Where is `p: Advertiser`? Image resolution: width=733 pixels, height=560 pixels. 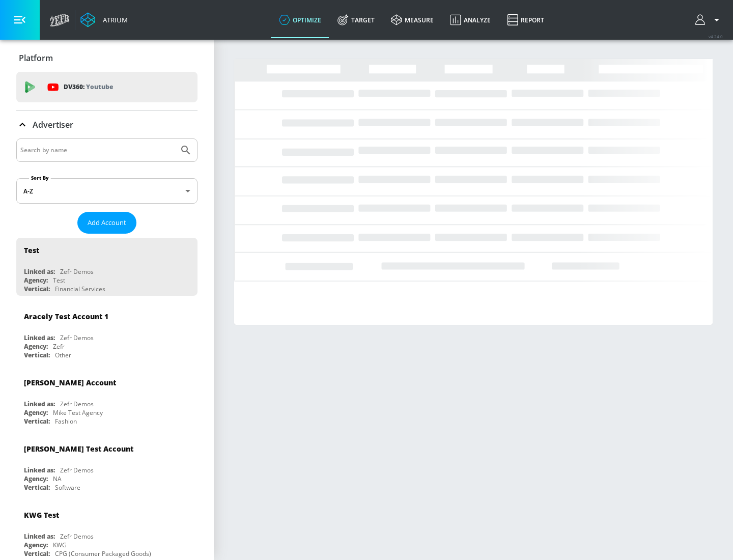
p: Advertiser is located at coordinates (53, 125).